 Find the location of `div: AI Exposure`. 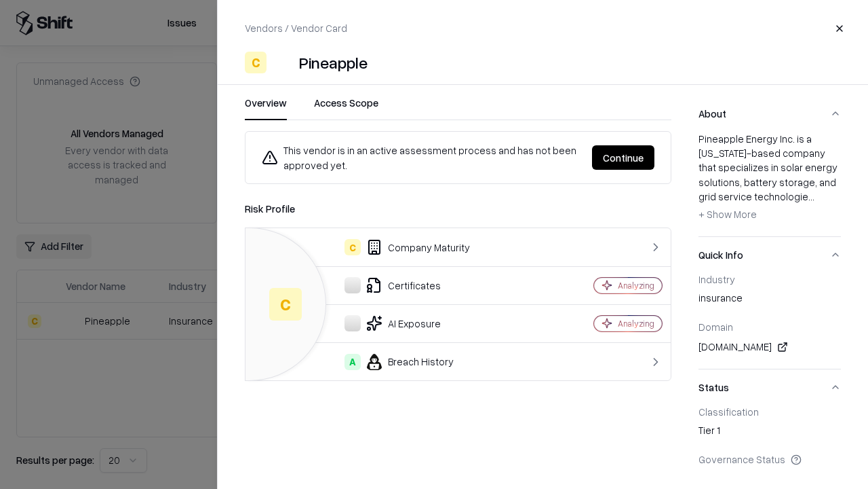

div: AI Exposure is located at coordinates (401, 323).